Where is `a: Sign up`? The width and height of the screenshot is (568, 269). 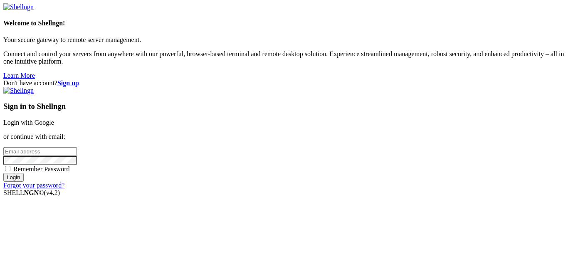 a: Sign up is located at coordinates (68, 83).